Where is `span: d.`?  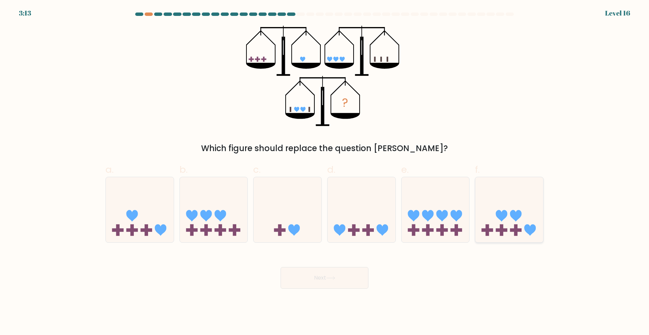
span: d. is located at coordinates (331, 169).